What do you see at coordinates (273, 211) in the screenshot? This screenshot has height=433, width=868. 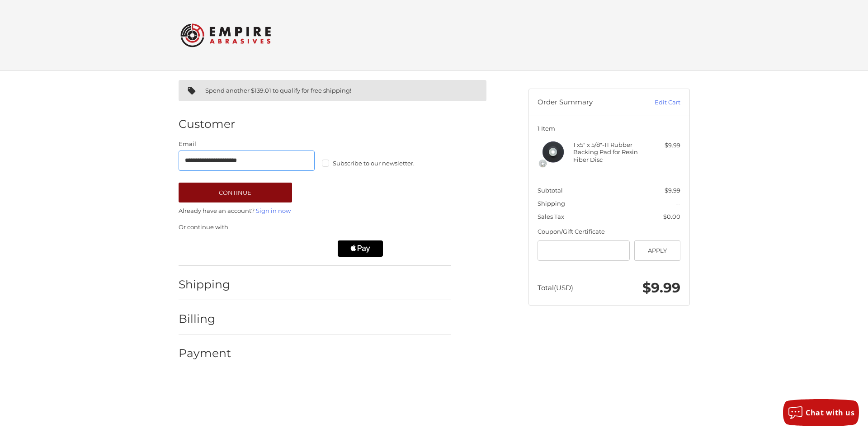 I see `a: Sign in now` at bounding box center [273, 211].